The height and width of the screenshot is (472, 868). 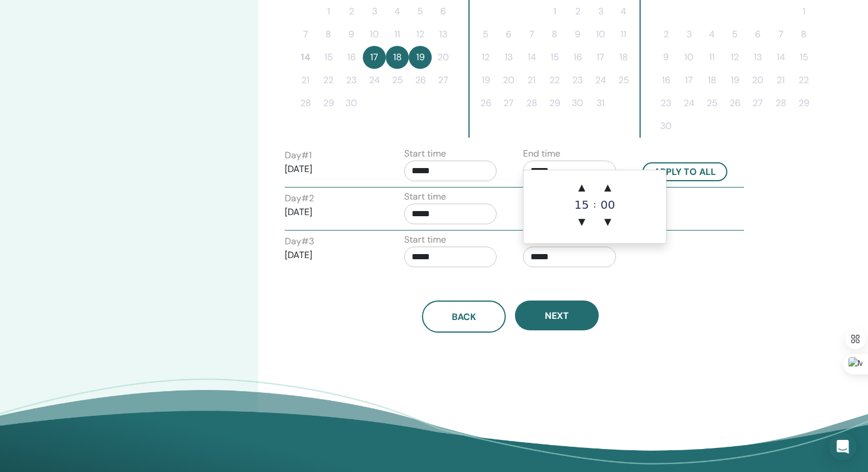 What do you see at coordinates (556, 315) in the screenshot?
I see `span: Next` at bounding box center [556, 315].